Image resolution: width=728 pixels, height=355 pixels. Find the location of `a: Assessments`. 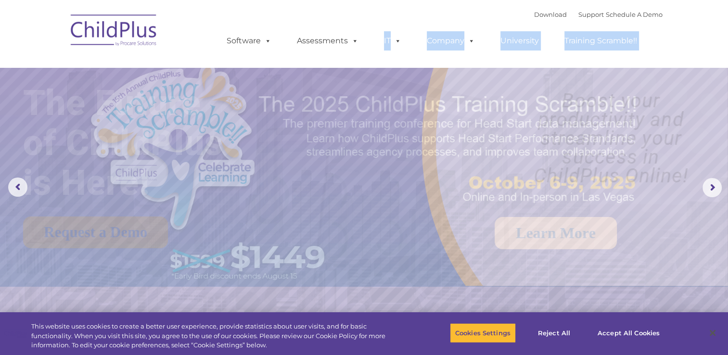

a: Assessments is located at coordinates (328, 41).